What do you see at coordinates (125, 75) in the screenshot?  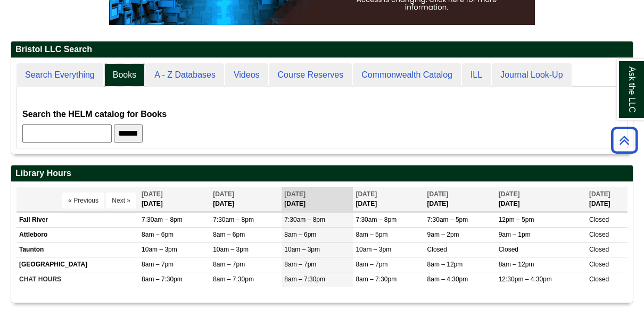 I see `a: Books` at bounding box center [125, 75].